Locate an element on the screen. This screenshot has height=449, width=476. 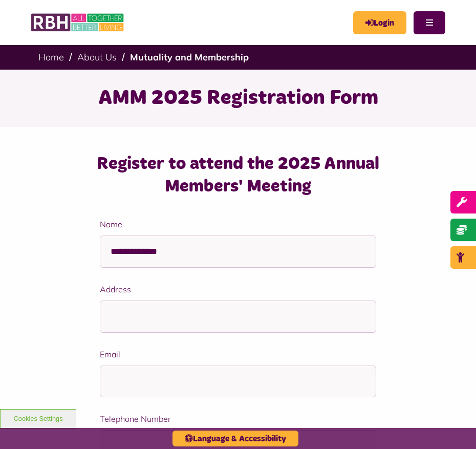
a: Home is located at coordinates (51, 57).